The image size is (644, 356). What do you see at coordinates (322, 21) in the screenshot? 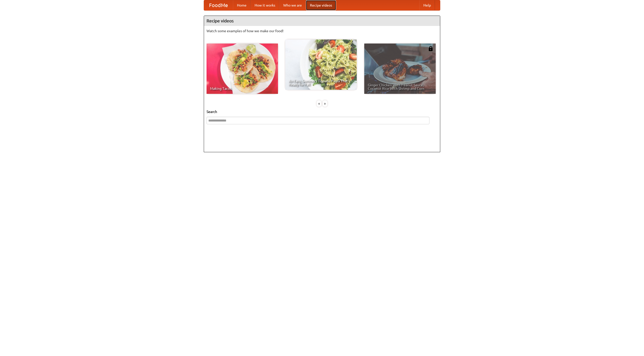
I see `h4: Recipe videos` at bounding box center [322, 21].